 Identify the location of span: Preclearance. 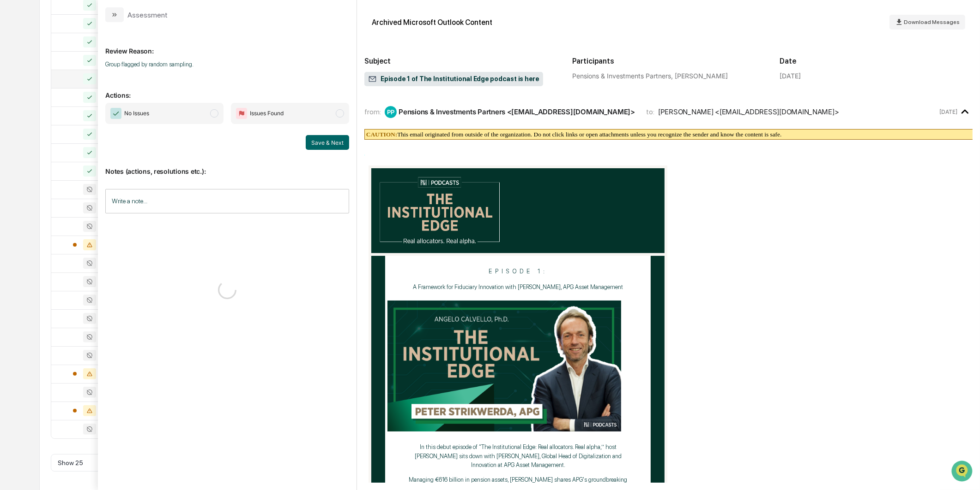
(38, 121).